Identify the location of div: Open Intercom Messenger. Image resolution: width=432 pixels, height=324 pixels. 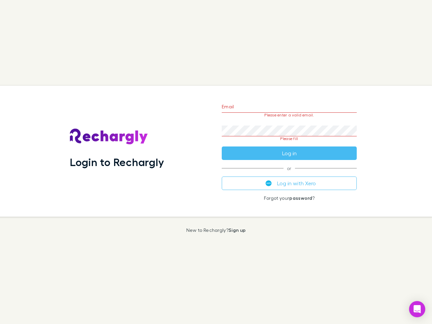
(418, 309).